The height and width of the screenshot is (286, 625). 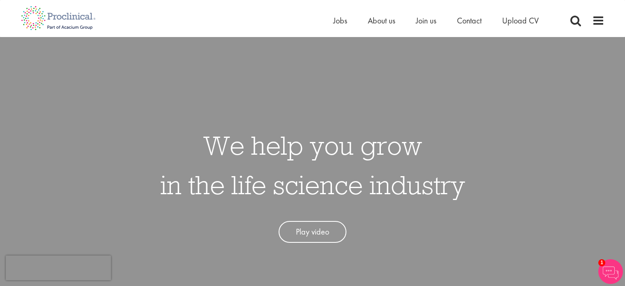 I want to click on span: 1, so click(x=602, y=262).